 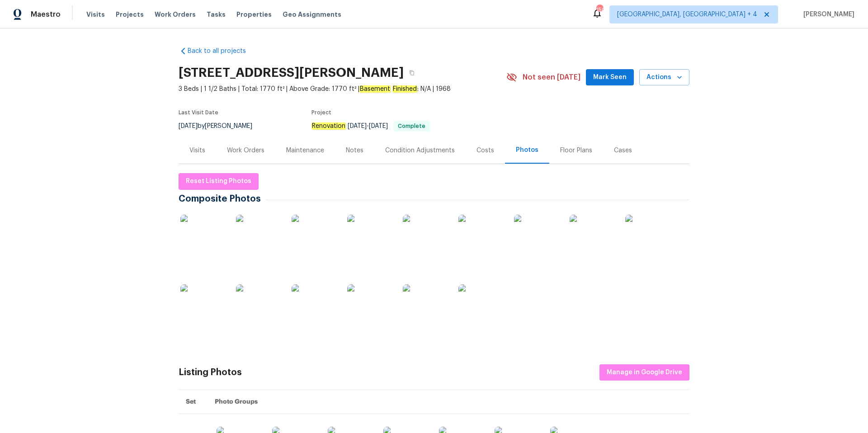 What do you see at coordinates (197, 151) in the screenshot?
I see `div: Visits` at bounding box center [197, 151].